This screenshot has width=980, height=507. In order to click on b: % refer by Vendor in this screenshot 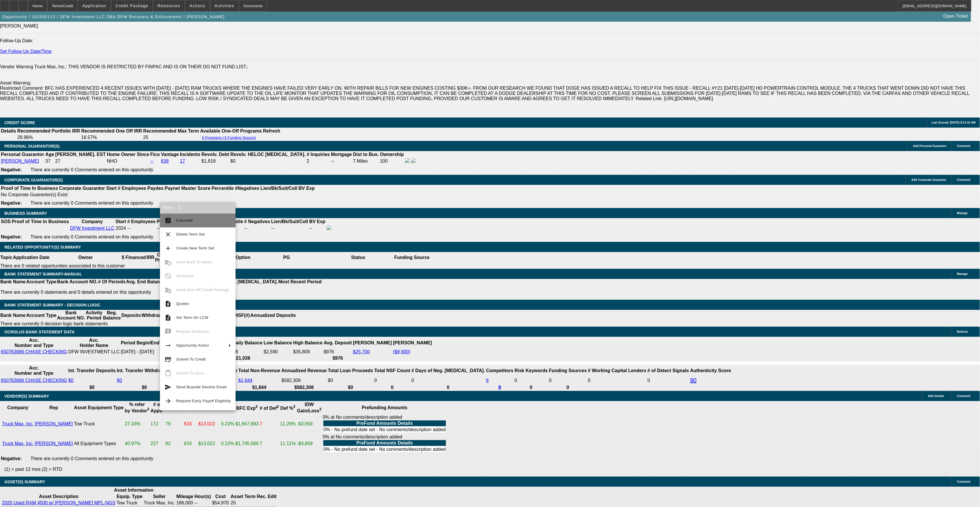, I will do `click(137, 407)`.